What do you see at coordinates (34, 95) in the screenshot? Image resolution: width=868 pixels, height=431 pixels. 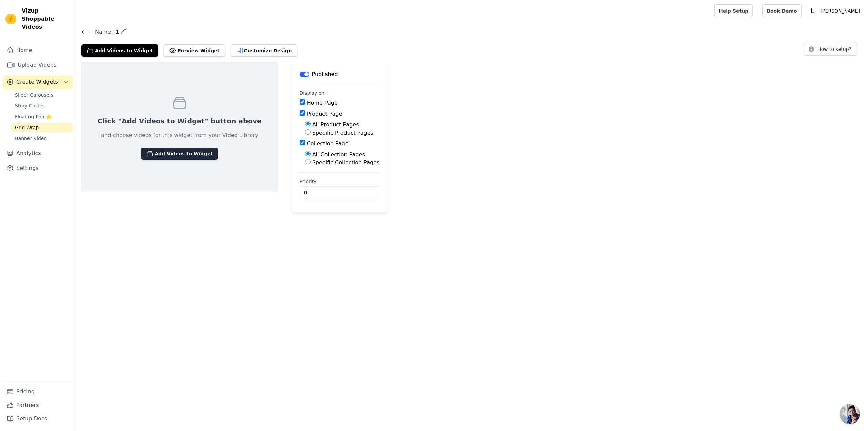 I see `span: Slider Carousels` at bounding box center [34, 95].